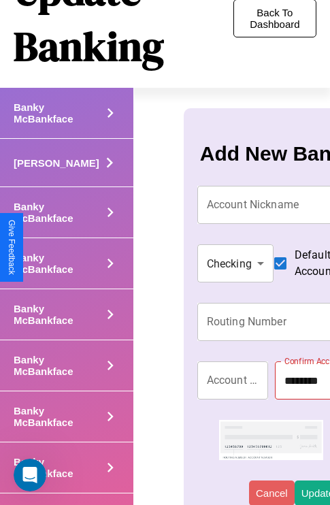  Describe the element at coordinates (236, 264) in the screenshot. I see `div: Checking` at that location.